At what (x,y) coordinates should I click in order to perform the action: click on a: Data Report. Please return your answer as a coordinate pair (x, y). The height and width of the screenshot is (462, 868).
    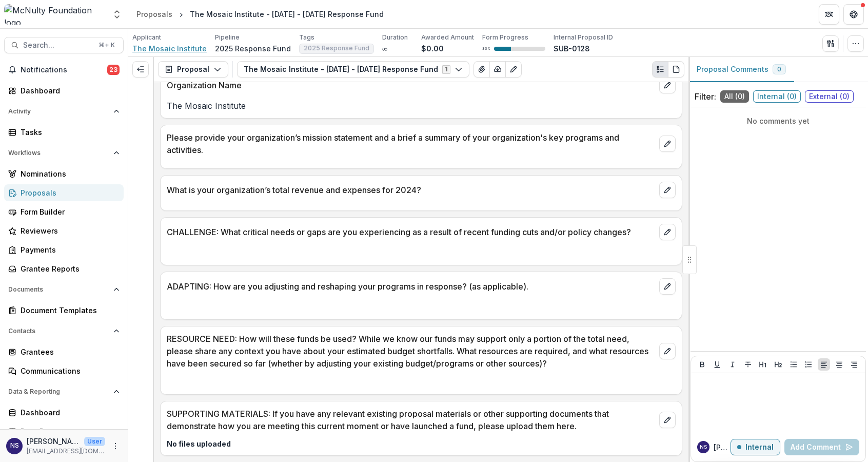
    Looking at the image, I should click on (63, 431).